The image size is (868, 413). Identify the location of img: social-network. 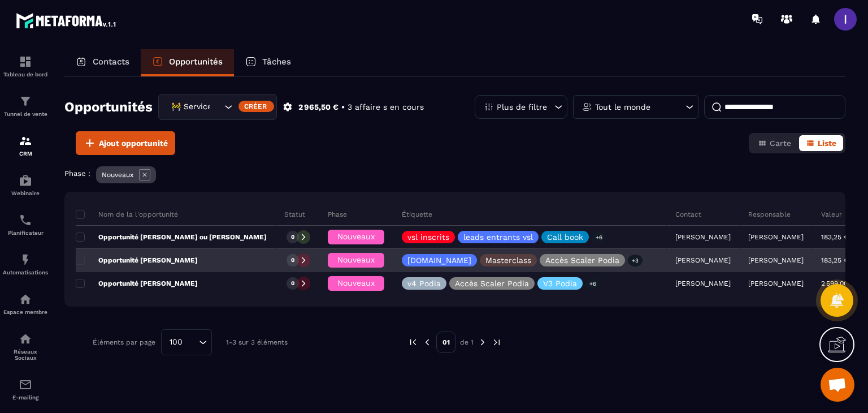
(26, 339).